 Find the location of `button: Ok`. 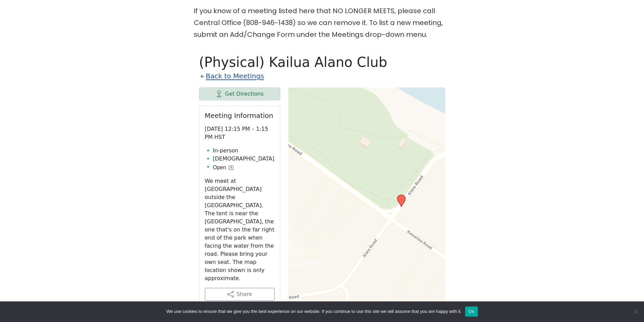

button: Ok is located at coordinates (471, 312).